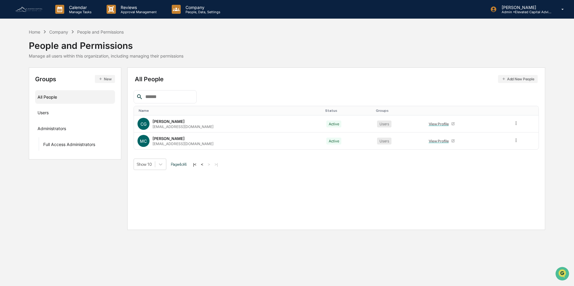  Describe the element at coordinates (144, 124) in the screenshot. I see `span: CG` at that location.